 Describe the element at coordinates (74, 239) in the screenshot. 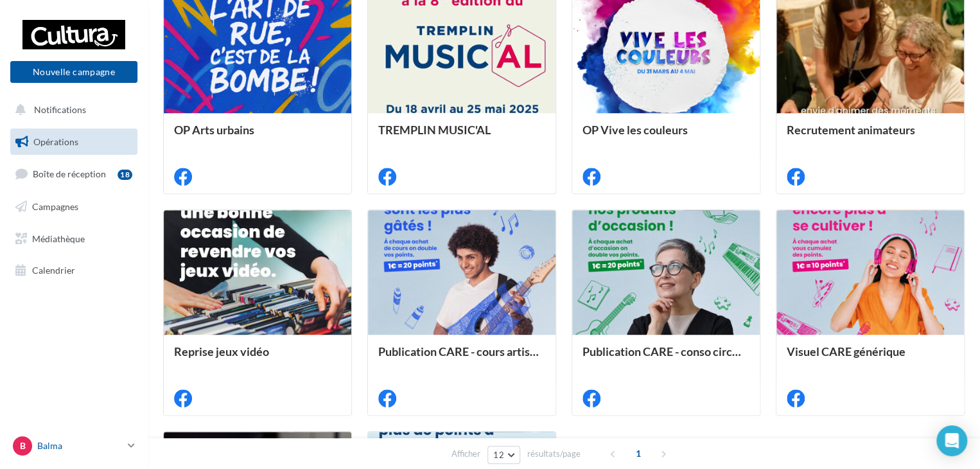

I see `a: Médiathèque` at that location.